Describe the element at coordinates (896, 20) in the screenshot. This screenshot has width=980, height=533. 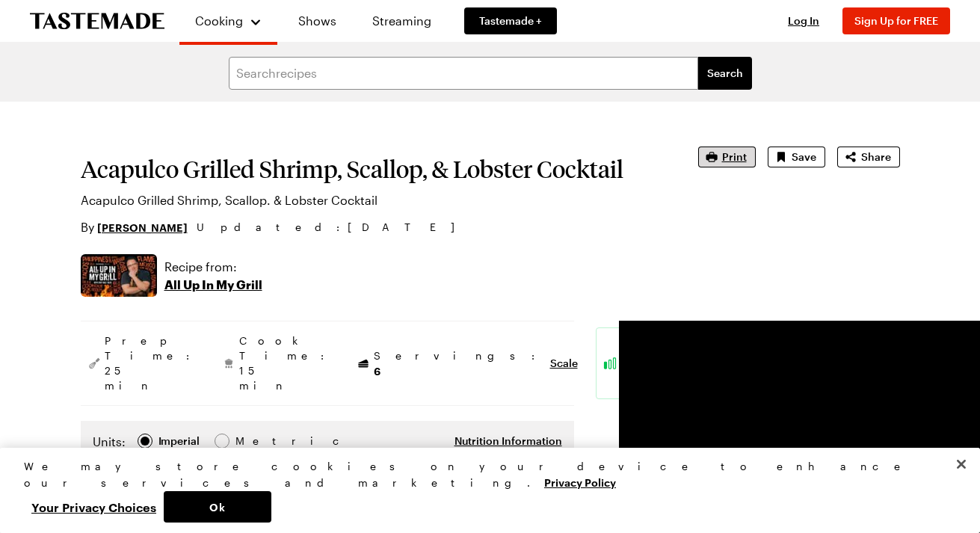
I see `span: Sign Up for FREE` at that location.